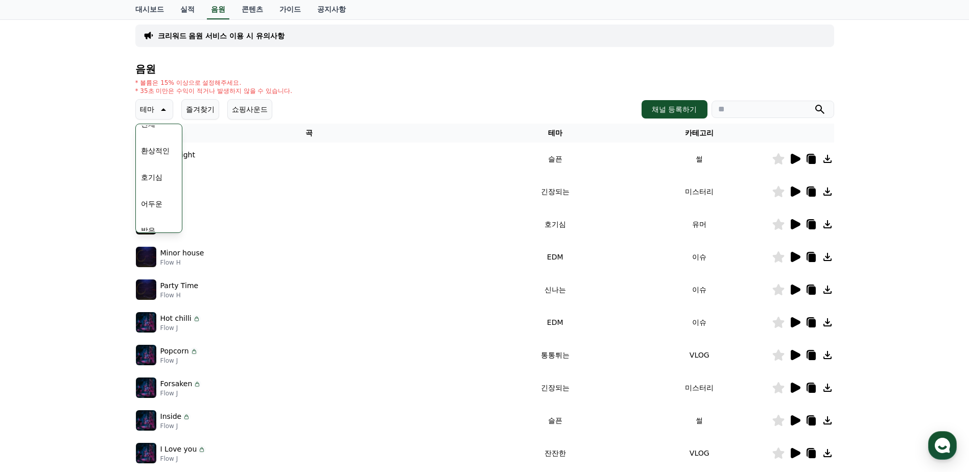  I want to click on p: Popcorn, so click(175, 351).